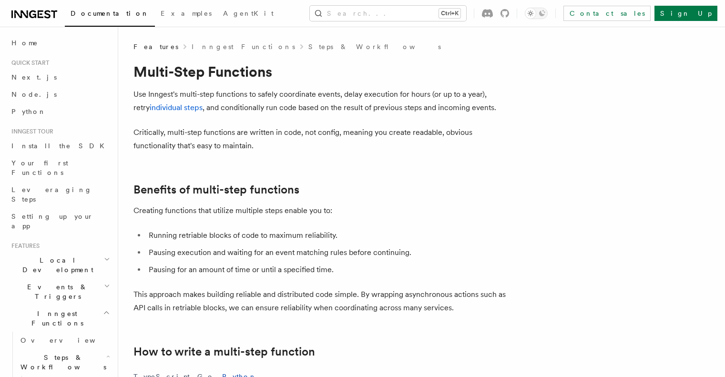 This screenshot has width=725, height=377. I want to click on button: Inngest Functions, so click(60, 318).